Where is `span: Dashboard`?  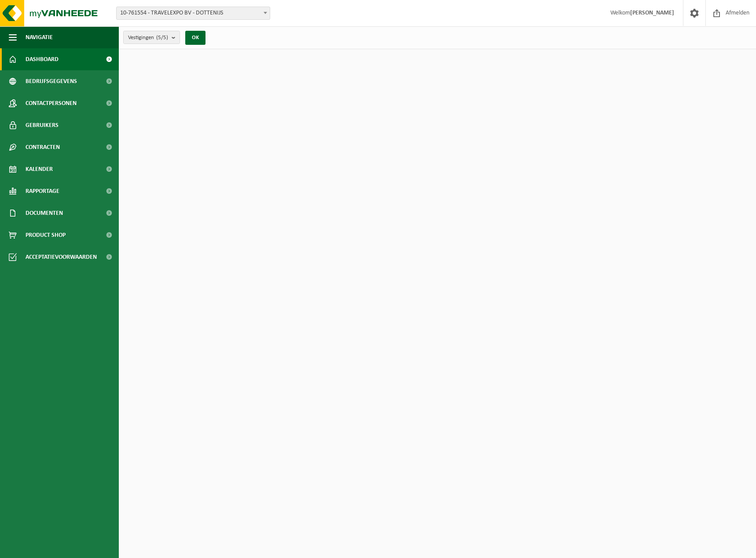
span: Dashboard is located at coordinates (42, 59).